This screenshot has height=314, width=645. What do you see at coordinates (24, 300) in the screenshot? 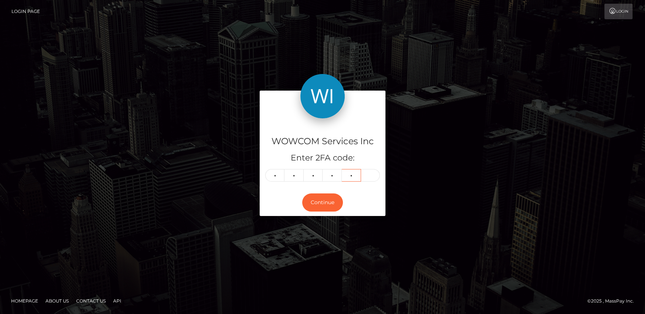
I see `a: Homepage` at bounding box center [24, 300].